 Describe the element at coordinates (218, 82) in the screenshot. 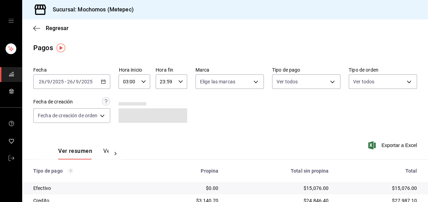

I see `span: Elige las marcas` at that location.